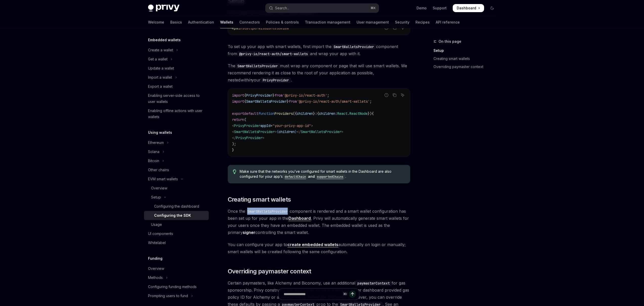 The height and width of the screenshot is (306, 644). What do you see at coordinates (250, 22) in the screenshot?
I see `a: Connectors` at bounding box center [250, 22].